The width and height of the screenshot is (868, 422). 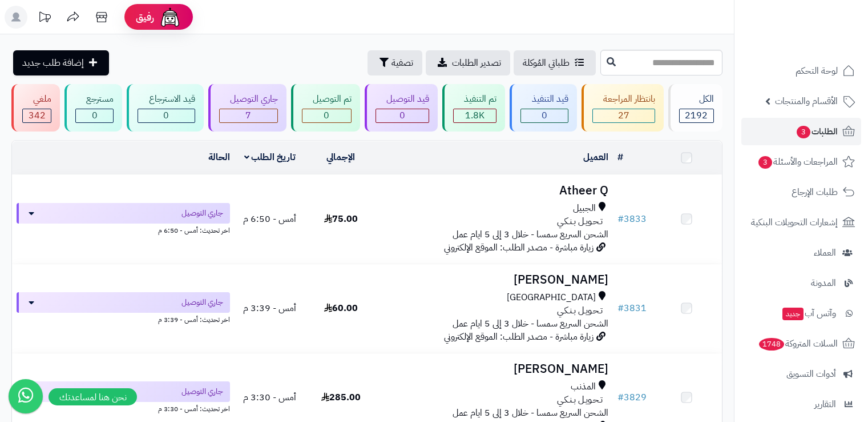 What do you see at coordinates (474, 108) in the screenshot?
I see `a: تم التنفيذ 1.8K` at bounding box center [474, 108].